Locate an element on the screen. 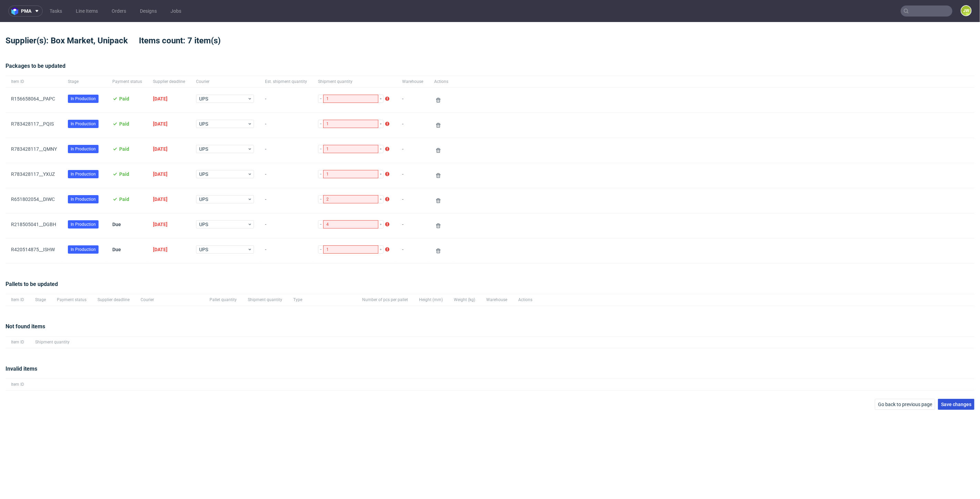  span: Number of pcs per pallet is located at coordinates (385, 300).